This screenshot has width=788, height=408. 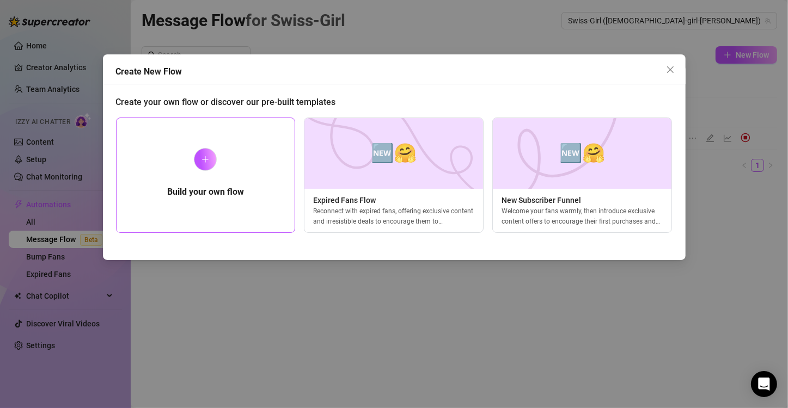 What do you see at coordinates (670, 70) in the screenshot?
I see `button: Close` at bounding box center [670, 70].